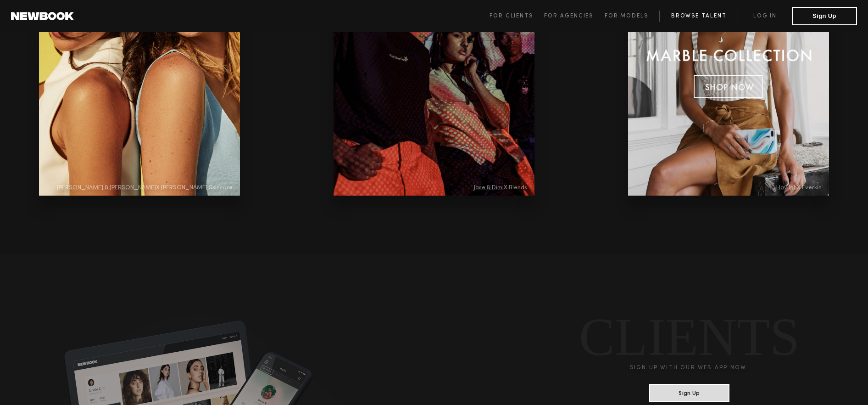 This screenshot has height=405, width=868. What do you see at coordinates (574, 16) in the screenshot?
I see `a: For Agencies` at bounding box center [574, 16].